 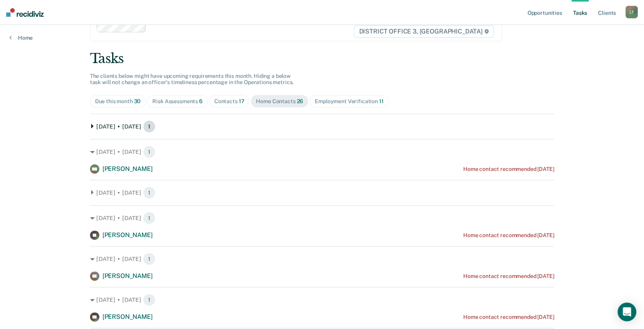 I want to click on div: L T, so click(x=632, y=12).